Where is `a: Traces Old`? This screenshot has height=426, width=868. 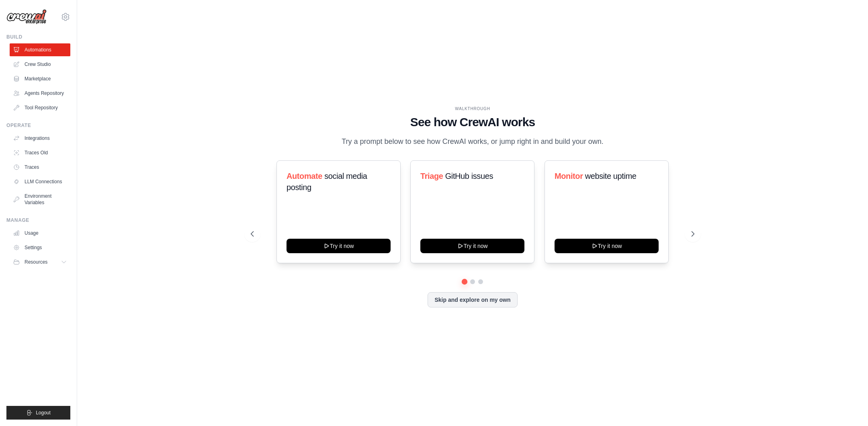
a: Traces Old is located at coordinates (40, 153).